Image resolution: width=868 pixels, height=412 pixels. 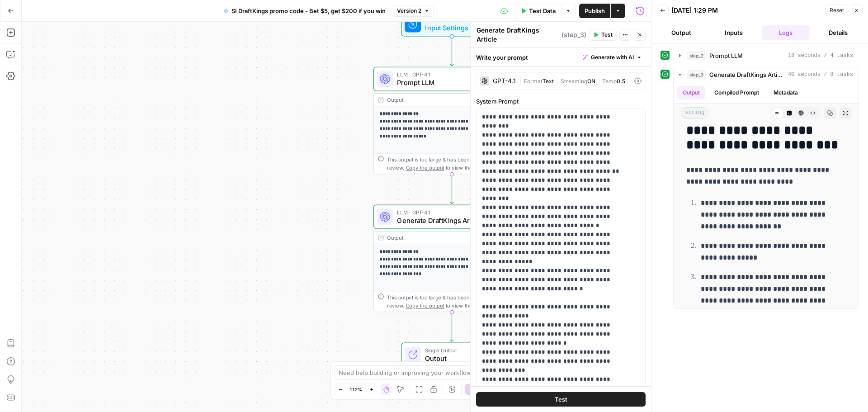 What do you see at coordinates (453, 359) in the screenshot?
I see `span: Output` at bounding box center [453, 359].